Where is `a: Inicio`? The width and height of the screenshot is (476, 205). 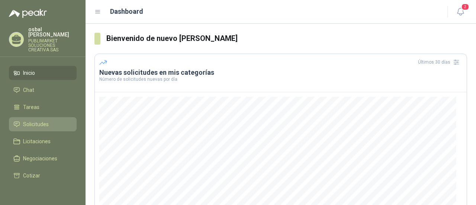 a: Inicio is located at coordinates (43, 73).